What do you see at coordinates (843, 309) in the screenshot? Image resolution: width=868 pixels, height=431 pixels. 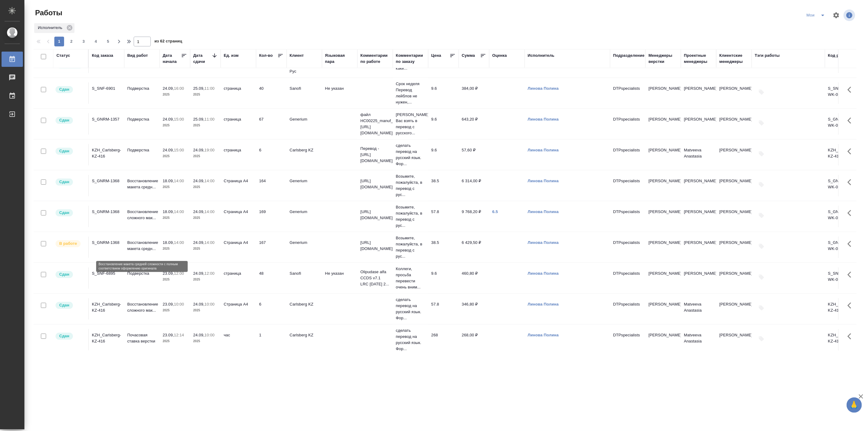 I see `td: KZH_Carlsberg-KZ-416-WK-004` at bounding box center [843, 309].